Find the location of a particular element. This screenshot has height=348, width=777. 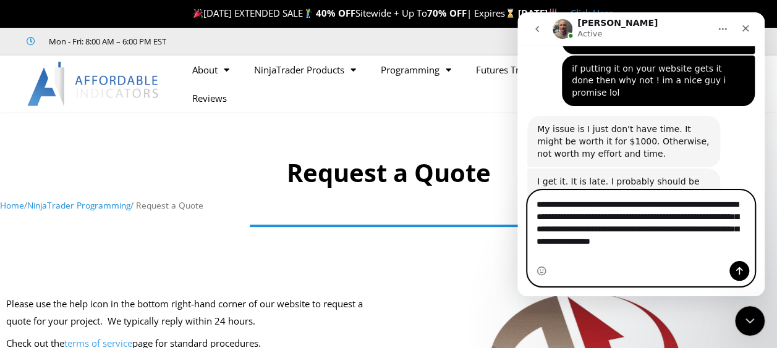

textarea: Message… is located at coordinates (124, 208).